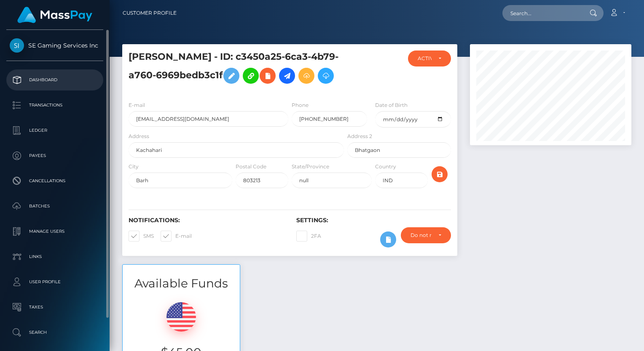 This screenshot has height=351, width=644. Describe the element at coordinates (300, 105) in the screenshot. I see `label: Phone` at that location.